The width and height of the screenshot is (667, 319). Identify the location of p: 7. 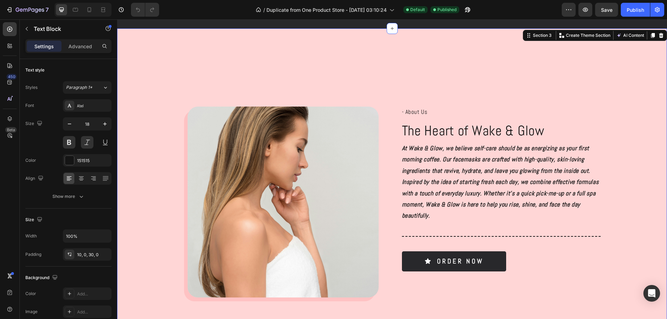
(47, 10).